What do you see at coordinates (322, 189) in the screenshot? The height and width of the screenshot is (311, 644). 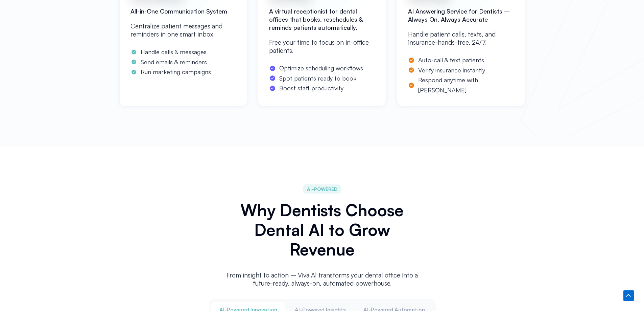 I see `span: AI-POWERED` at bounding box center [322, 189].